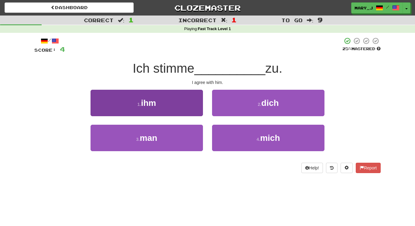 This screenshot has width=415, height=226. I want to click on span: 25 %, so click(347, 49).